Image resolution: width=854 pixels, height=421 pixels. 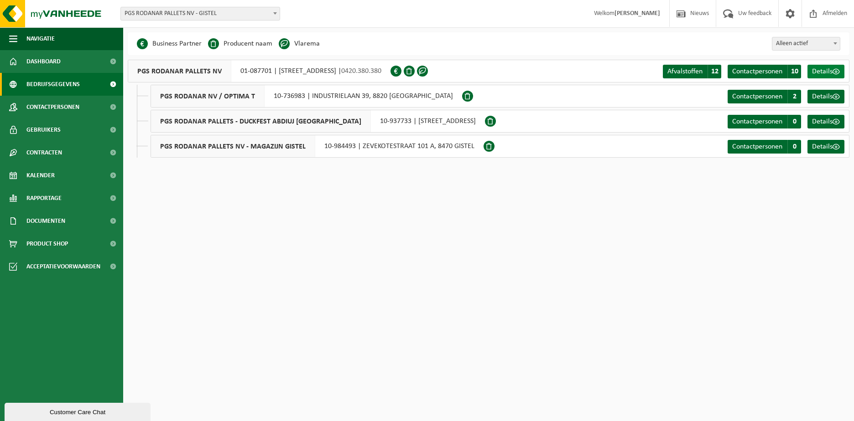 I want to click on span: PGS RODANAR PALLETS NV - MAGAZIJN GISTEL, so click(x=233, y=146).